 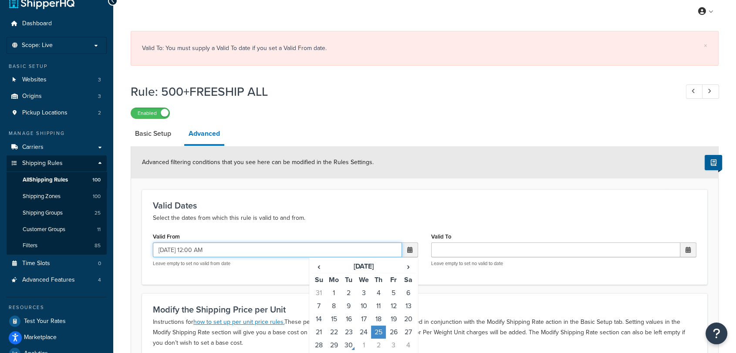 What do you see at coordinates (57, 113) in the screenshot?
I see `a: Pickup Locations2` at bounding box center [57, 113].